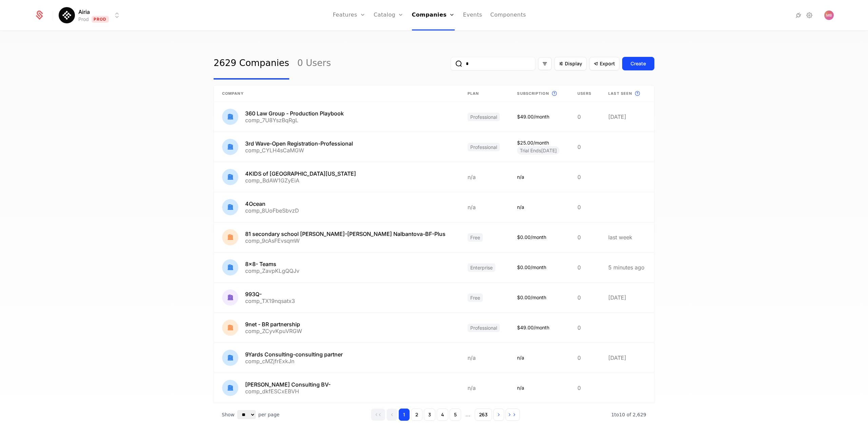 Image resolution: width=868 pixels, height=438 pixels. Describe the element at coordinates (829, 15) in the screenshot. I see `button: Open user button` at that location.